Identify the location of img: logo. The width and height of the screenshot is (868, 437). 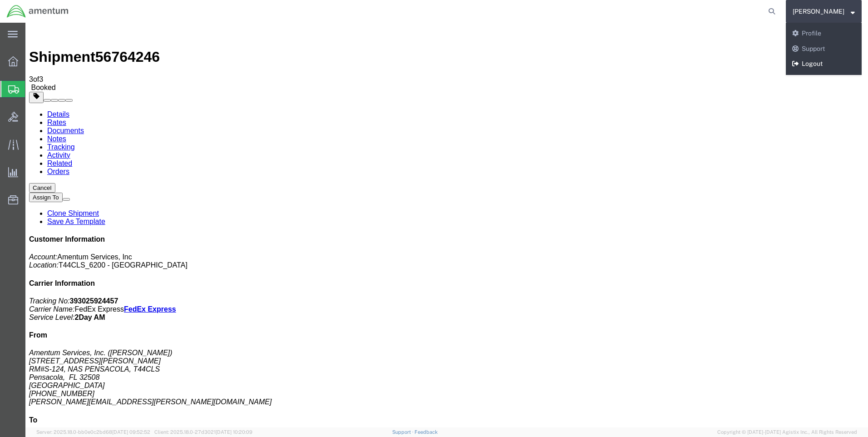
(38, 12).